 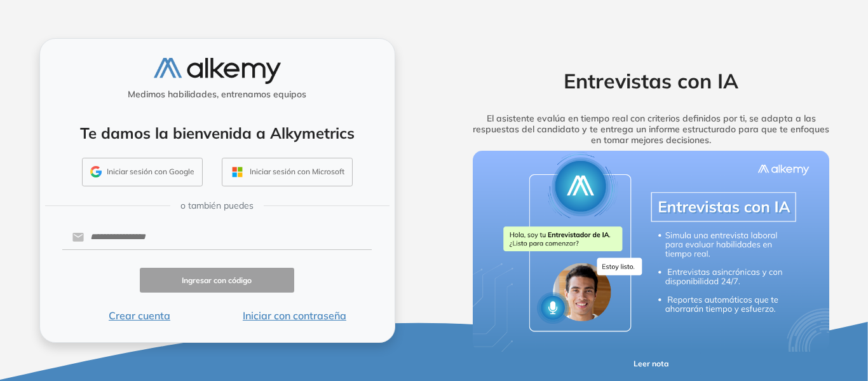 I want to click on button: Leer nota, so click(x=651, y=364).